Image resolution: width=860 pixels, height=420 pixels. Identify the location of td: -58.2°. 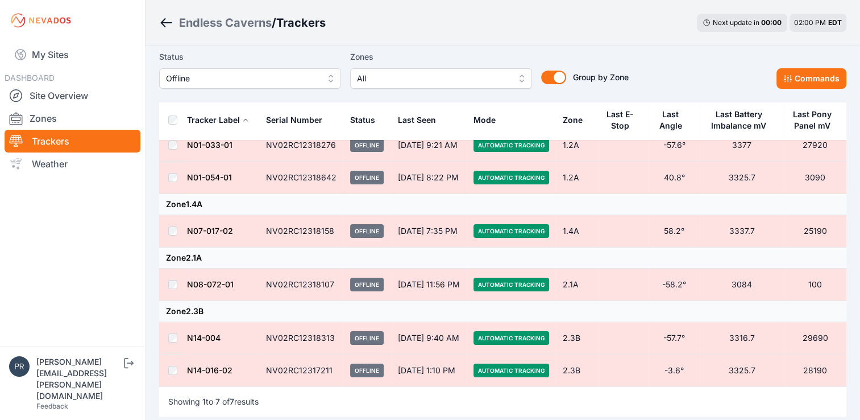
(675, 284).